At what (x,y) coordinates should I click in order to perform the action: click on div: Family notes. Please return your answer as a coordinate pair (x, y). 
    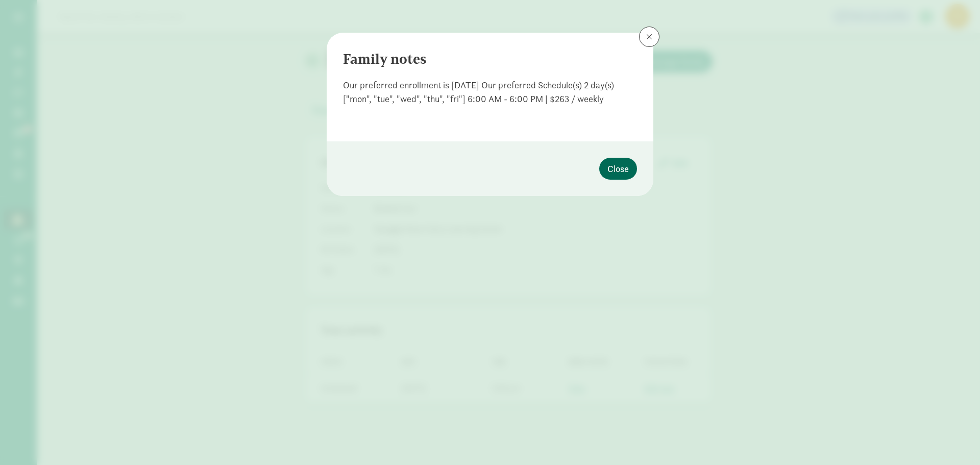
    Looking at the image, I should click on (490, 60).